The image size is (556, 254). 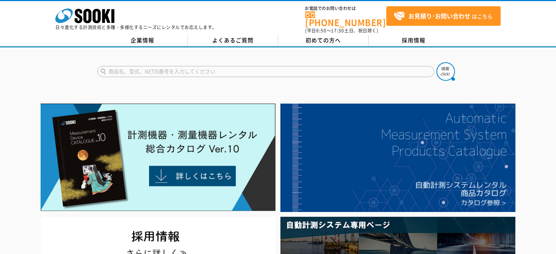 I want to click on span: お電話でのお問い合わせは, so click(x=346, y=8).